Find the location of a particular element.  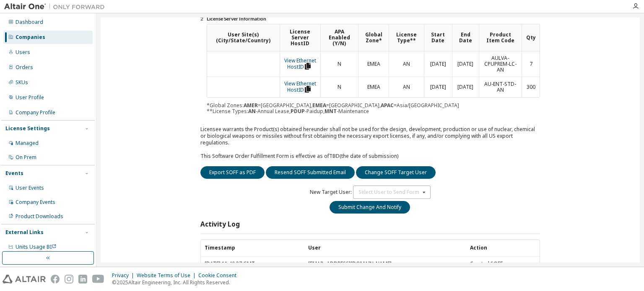

div: Company Profile is located at coordinates (36, 113).